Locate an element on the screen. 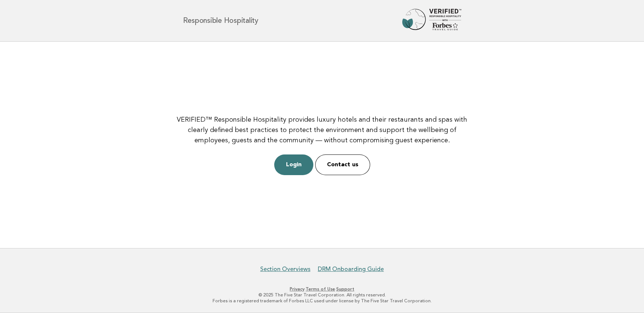 This screenshot has width=644, height=313. a: Terms of Use is located at coordinates (320, 289).